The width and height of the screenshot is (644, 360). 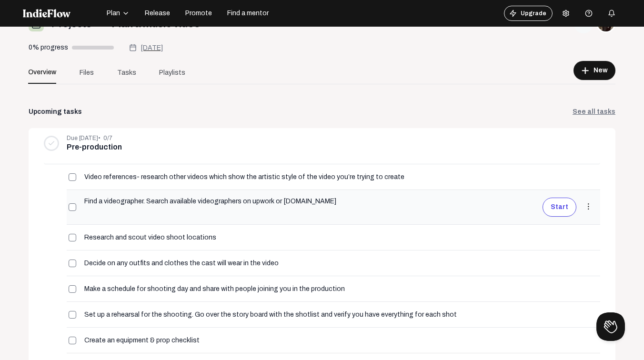 What do you see at coordinates (594, 112) in the screenshot?
I see `a: See all tasks` at bounding box center [594, 112].